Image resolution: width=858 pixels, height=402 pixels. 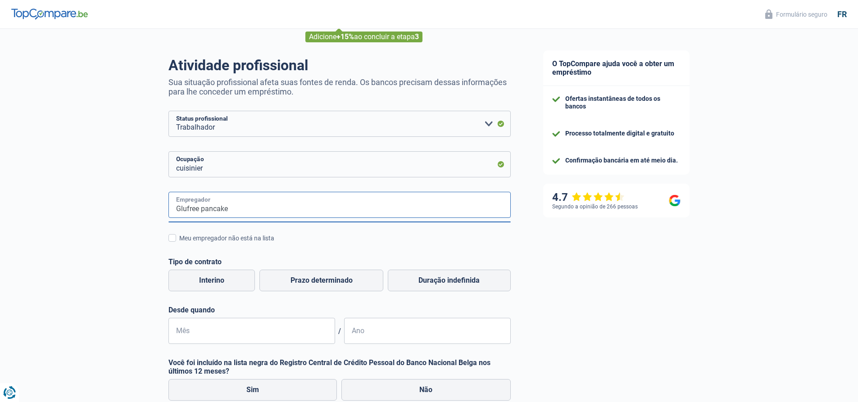 I want to click on input: MILÍMETROS, so click(x=252, y=331).